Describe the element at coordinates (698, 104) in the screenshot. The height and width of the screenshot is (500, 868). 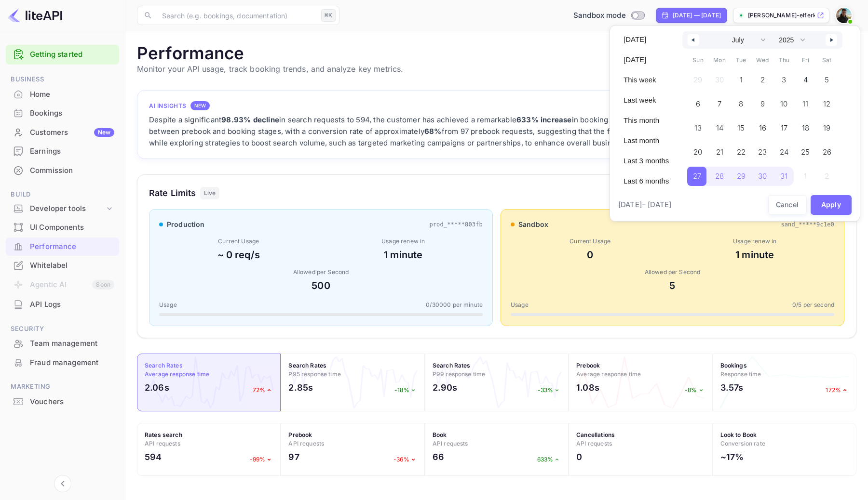
I see `span: 6` at that location.